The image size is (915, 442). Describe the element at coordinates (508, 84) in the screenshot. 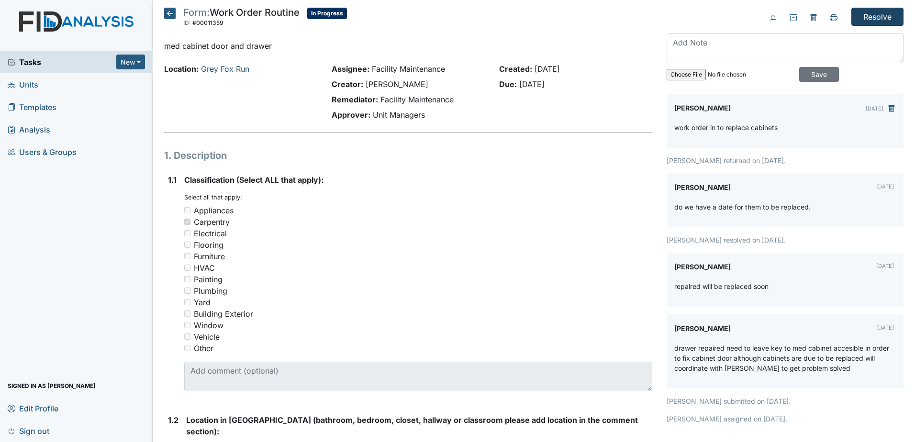

I see `strong: Due:` at that location.